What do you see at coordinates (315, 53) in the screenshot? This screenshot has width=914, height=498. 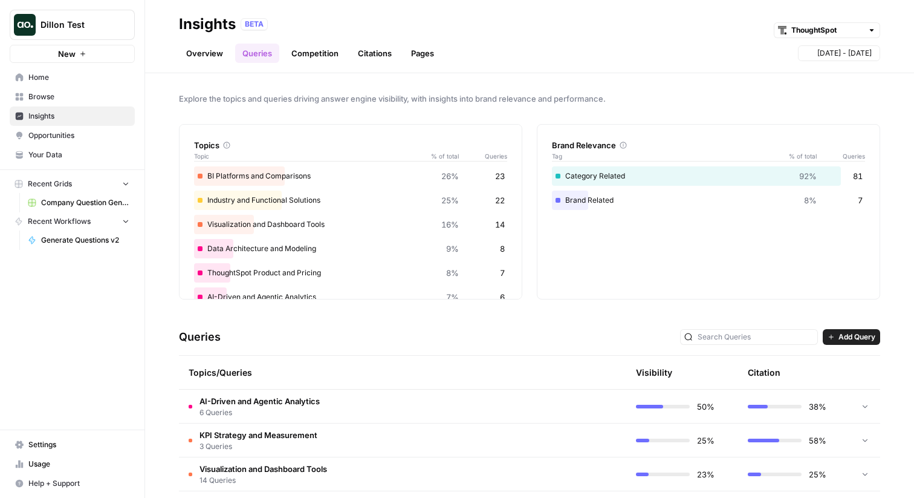 I see `a: Competition` at bounding box center [315, 53].